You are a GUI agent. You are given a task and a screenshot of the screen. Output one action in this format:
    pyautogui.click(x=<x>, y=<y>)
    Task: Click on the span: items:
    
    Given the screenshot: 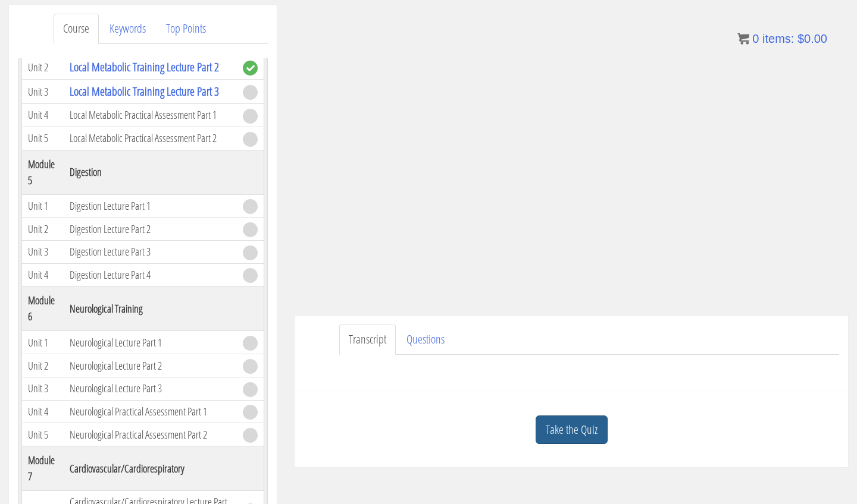 What is the action you would take?
    pyautogui.click(x=777, y=39)
    